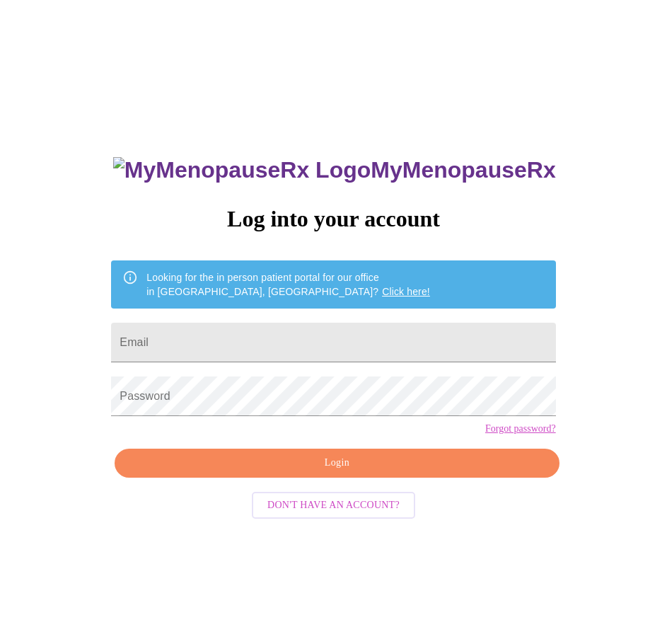  Describe the element at coordinates (333, 218) in the screenshot. I see `h3: Log into your account` at that location.